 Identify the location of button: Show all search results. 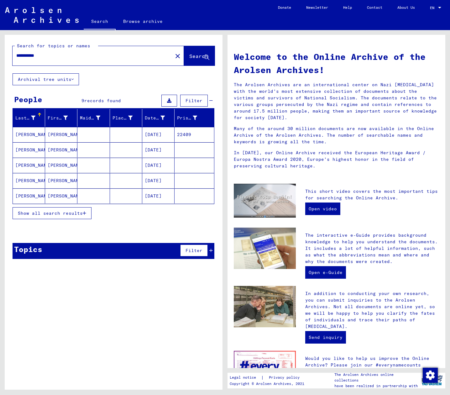
(52, 213).